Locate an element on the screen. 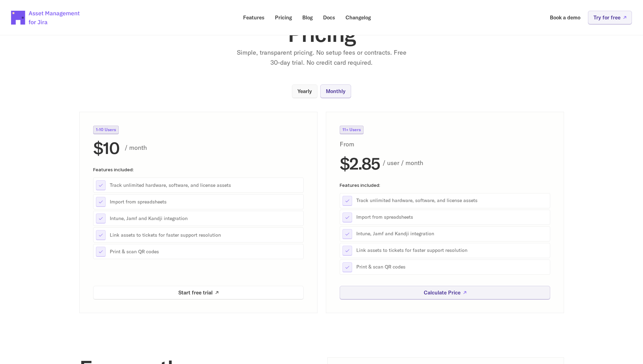 The image size is (643, 364). a: Calculate Price is located at coordinates (445, 292).